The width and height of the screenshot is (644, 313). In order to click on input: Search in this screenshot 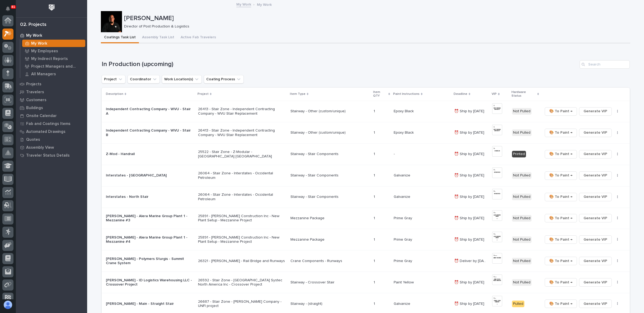, I will do `click(605, 65)`.